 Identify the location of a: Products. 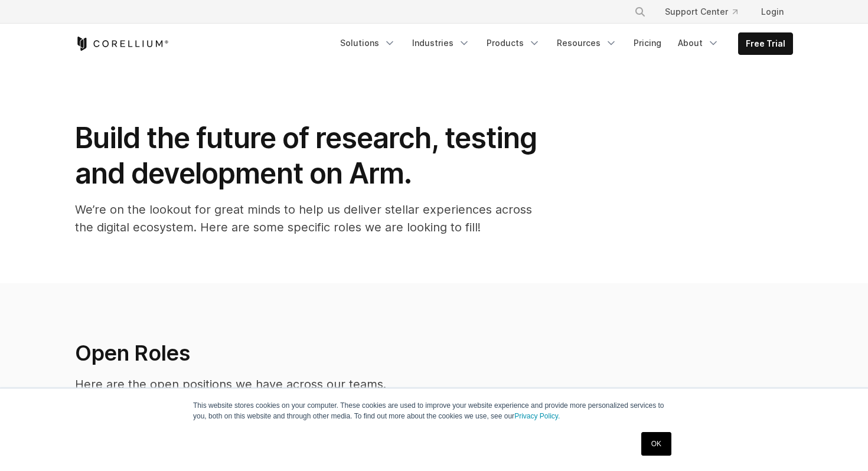
(513, 43).